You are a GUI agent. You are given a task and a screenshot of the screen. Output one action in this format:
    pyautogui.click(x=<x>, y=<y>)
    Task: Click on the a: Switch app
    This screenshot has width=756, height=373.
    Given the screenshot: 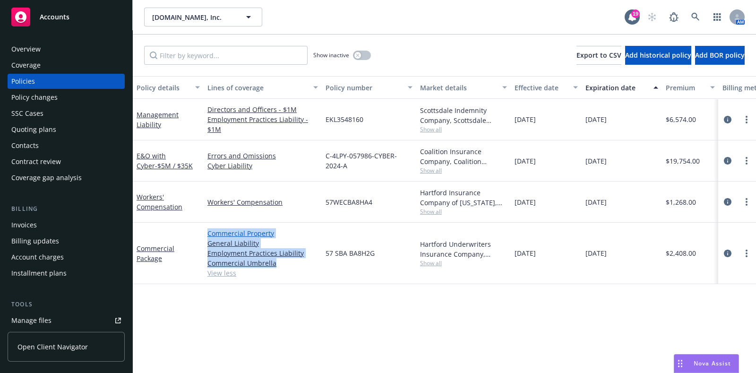 What is the action you would take?
    pyautogui.click(x=718, y=17)
    